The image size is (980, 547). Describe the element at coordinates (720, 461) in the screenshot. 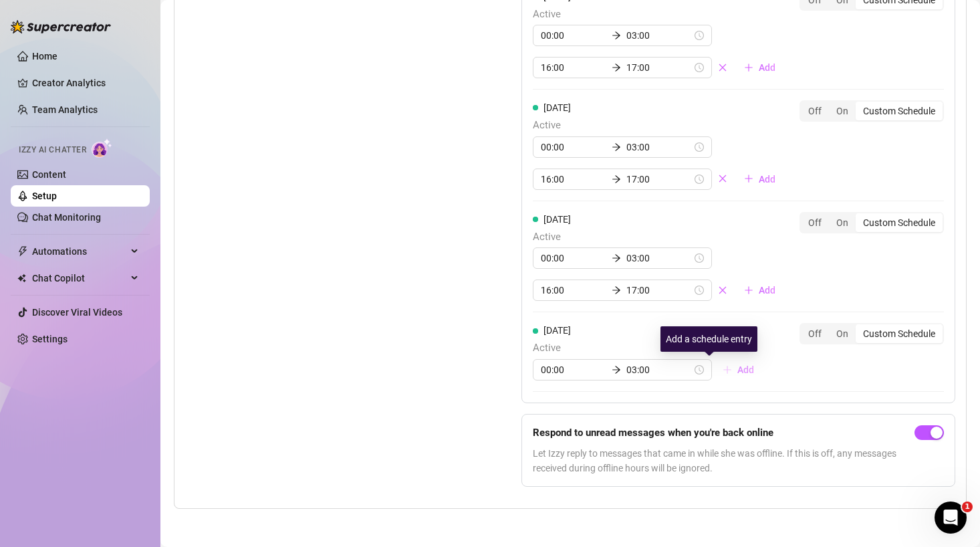

I see `span: Let Izzy reply to messages that came in while she was offline. If this is off, any messages recei...` at that location.